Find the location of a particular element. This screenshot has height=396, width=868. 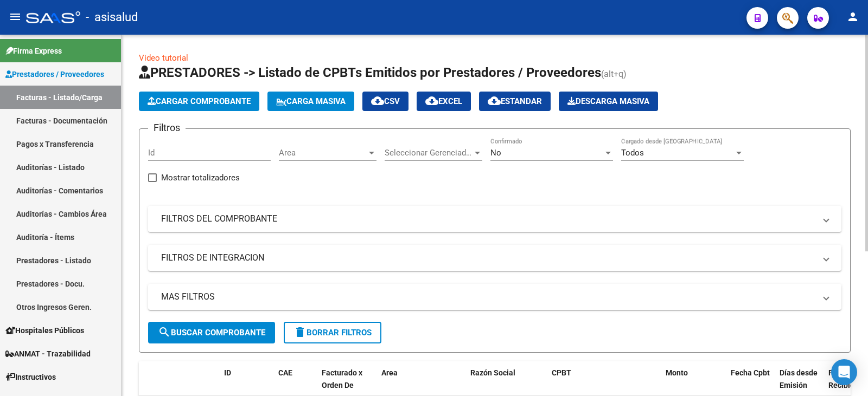

button: Borrar Filtros is located at coordinates (332, 333).